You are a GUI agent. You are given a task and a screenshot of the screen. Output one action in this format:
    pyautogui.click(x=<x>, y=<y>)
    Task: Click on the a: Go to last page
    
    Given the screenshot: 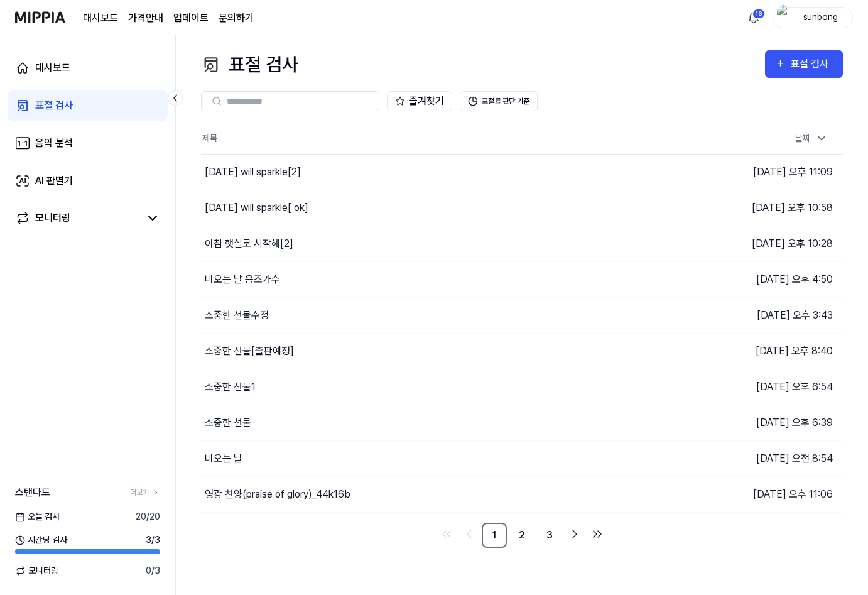 What is the action you would take?
    pyautogui.click(x=597, y=534)
    